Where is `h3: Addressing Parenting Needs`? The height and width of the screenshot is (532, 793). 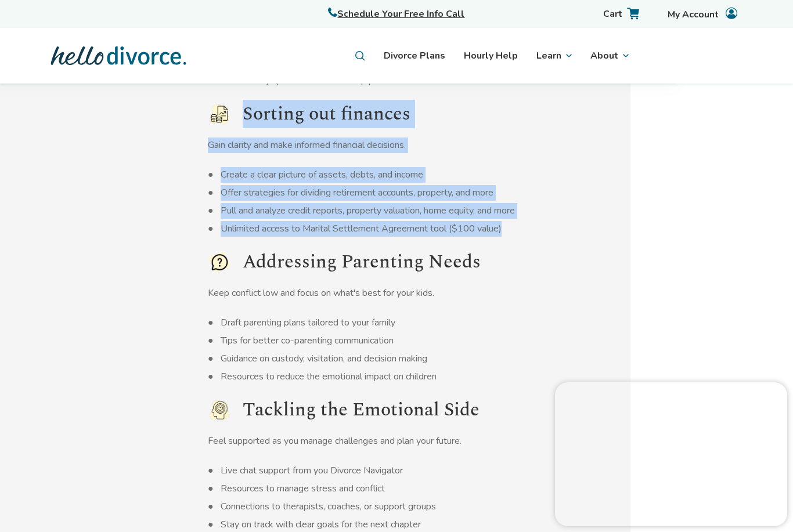
h3: Addressing Parenting Needs is located at coordinates (361, 263).